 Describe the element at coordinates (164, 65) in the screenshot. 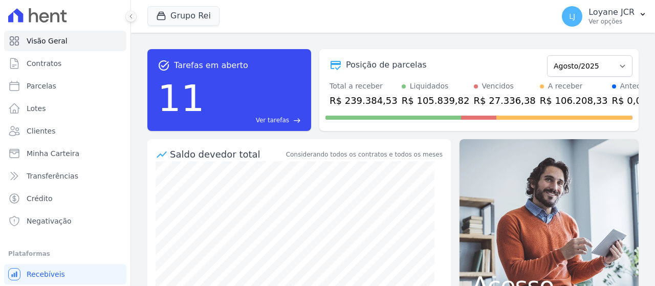

I see `span: task_alt` at that location.